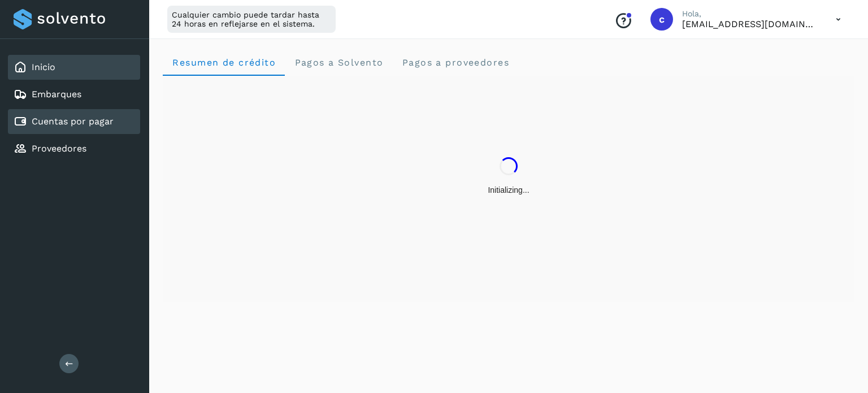 This screenshot has height=393, width=868. I want to click on a: Proveedores, so click(59, 148).